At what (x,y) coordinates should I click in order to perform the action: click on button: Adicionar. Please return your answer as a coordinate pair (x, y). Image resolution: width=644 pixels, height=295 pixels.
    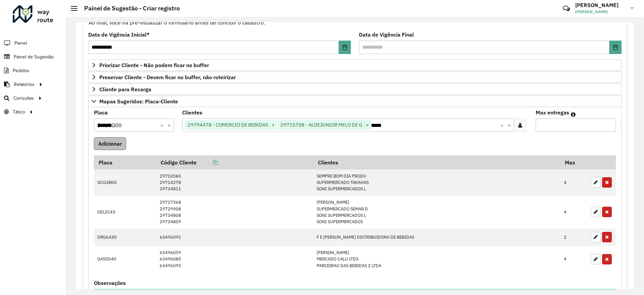
    Looking at the image, I should click on (110, 144).